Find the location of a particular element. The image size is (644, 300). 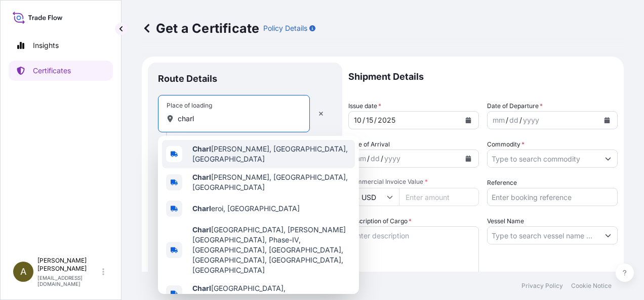

span: A is located at coordinates (24, 272).